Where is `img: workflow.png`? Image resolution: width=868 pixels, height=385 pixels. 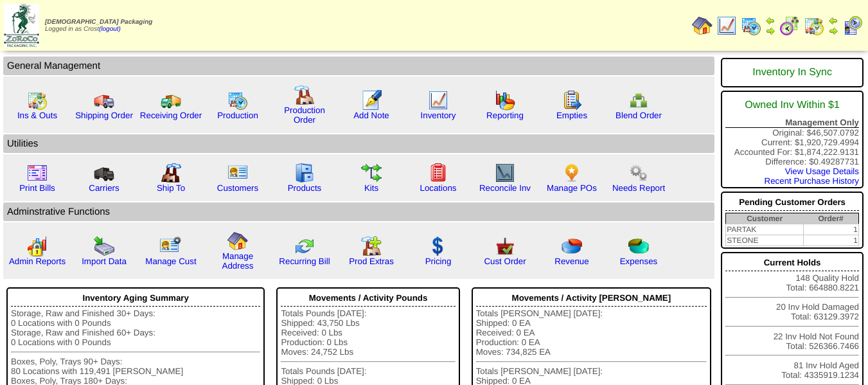 img: workflow.png is located at coordinates (639, 173).